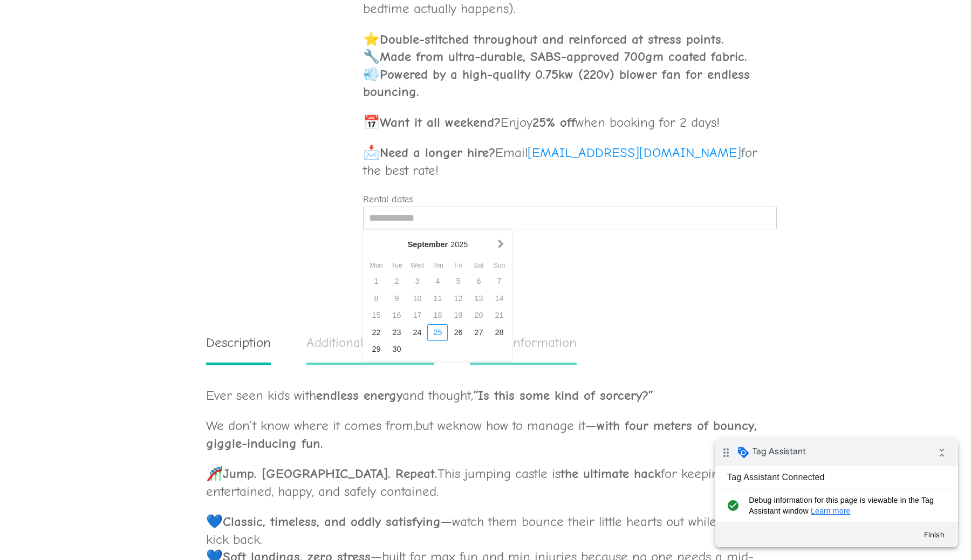 The image size is (971, 560). What do you see at coordinates (376, 316) in the screenshot?
I see `div: 15` at bounding box center [376, 316].